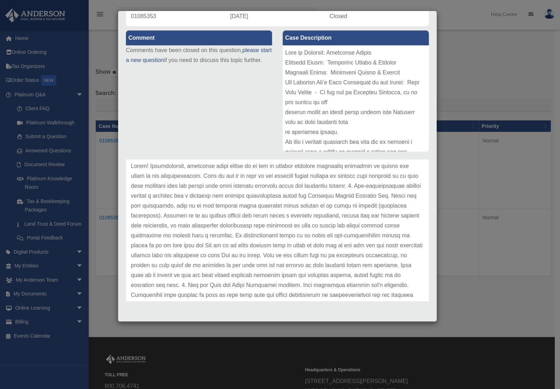 The image size is (560, 389). What do you see at coordinates (199, 38) in the screenshot?
I see `label: Comment` at bounding box center [199, 38].